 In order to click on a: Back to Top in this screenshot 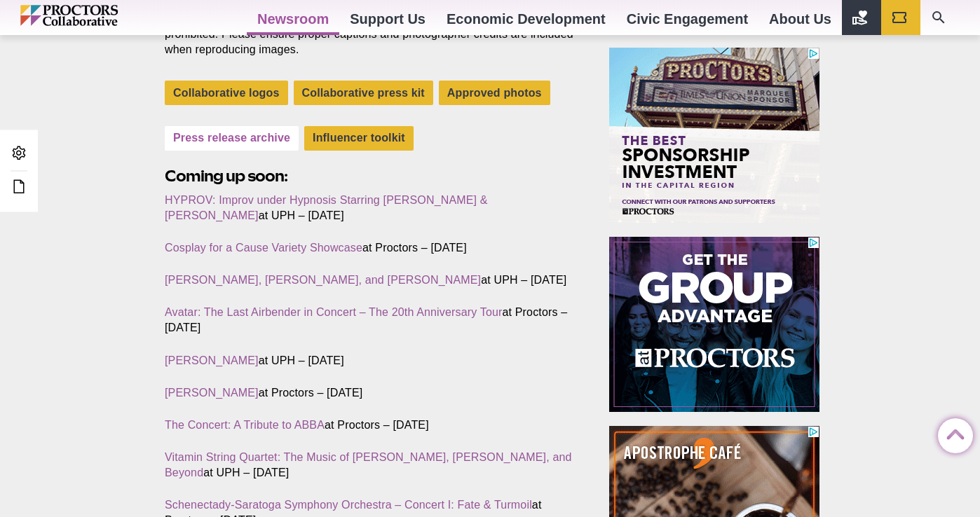, I will do `click(952, 433)`.